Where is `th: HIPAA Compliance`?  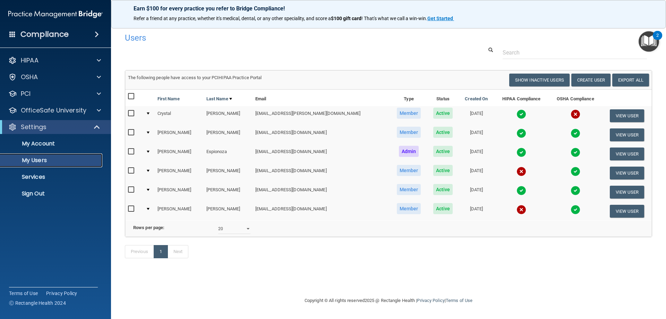 th: HIPAA Compliance is located at coordinates (522, 98).